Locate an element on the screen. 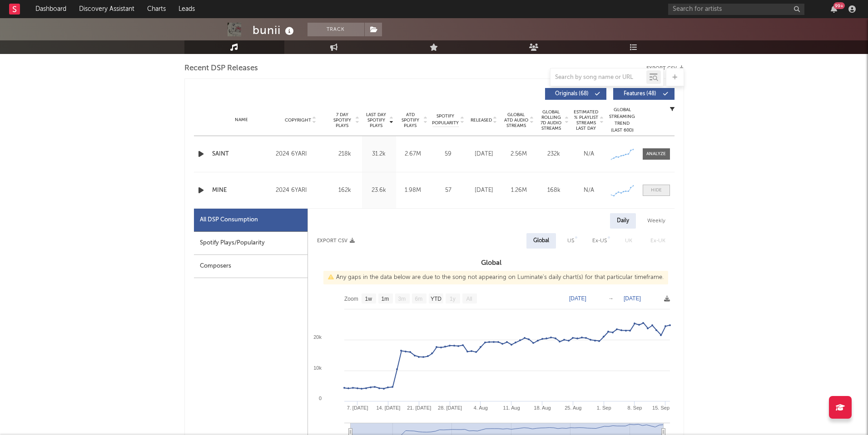 The image size is (868, 435). text: 1w is located at coordinates (368, 299).